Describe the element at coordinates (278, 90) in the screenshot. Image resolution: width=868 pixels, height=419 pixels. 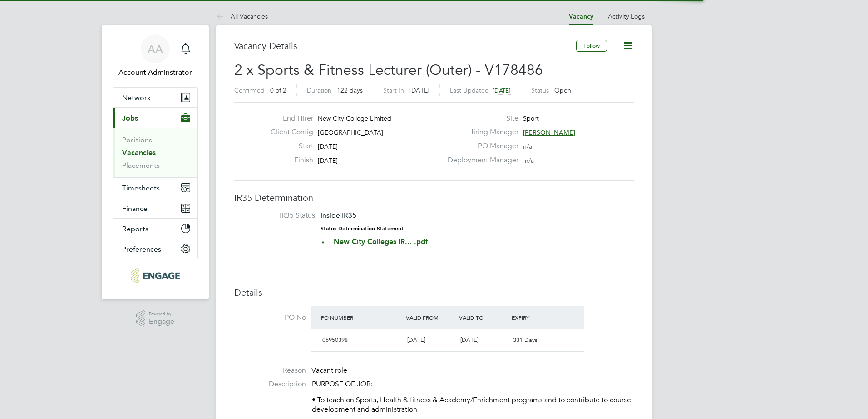
I see `span: 0 of 2` at that location.